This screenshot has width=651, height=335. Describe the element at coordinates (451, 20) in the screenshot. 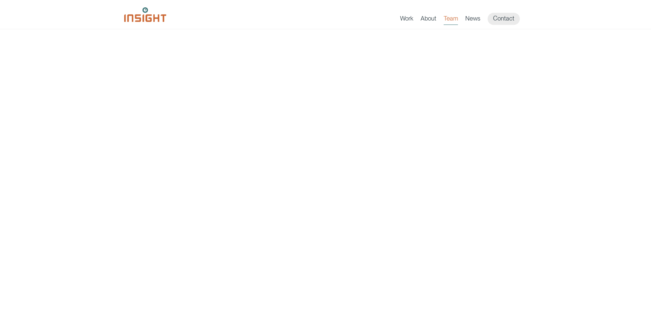

I see `a: Team` at that location.